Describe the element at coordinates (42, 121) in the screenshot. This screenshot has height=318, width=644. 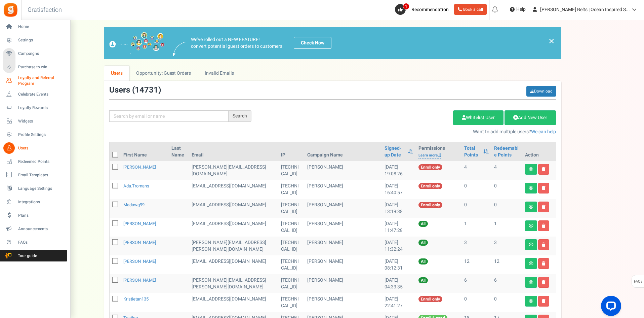
I see `span: Widgets` at that location.